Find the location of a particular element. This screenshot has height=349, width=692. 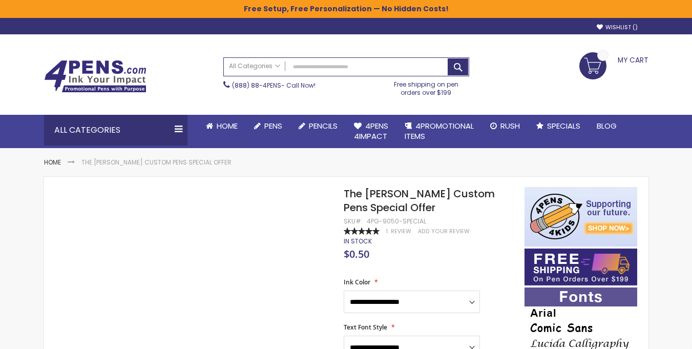

div: 4PG-9050-SPECIAL is located at coordinates (396, 221).